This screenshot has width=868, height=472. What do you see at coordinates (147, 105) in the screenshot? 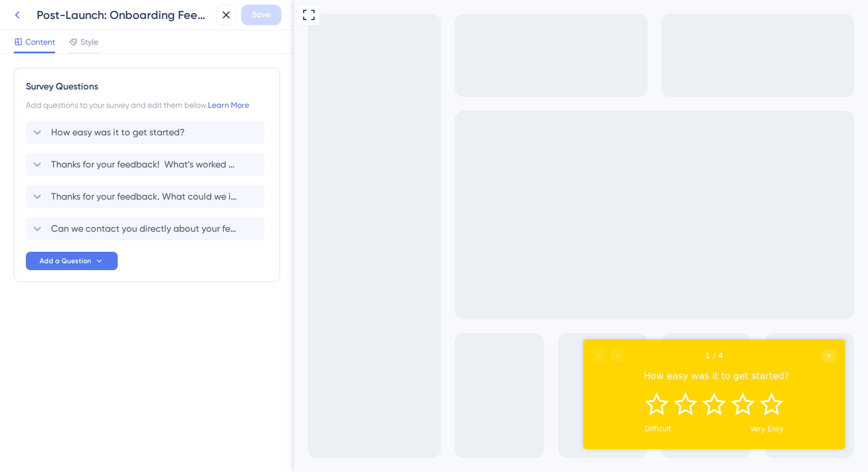
I see `div: Add questions to your survey and edit them below.` at bounding box center [147, 105].